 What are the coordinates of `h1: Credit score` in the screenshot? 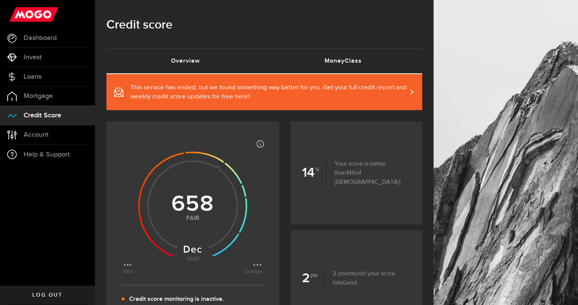 It's located at (264, 25).